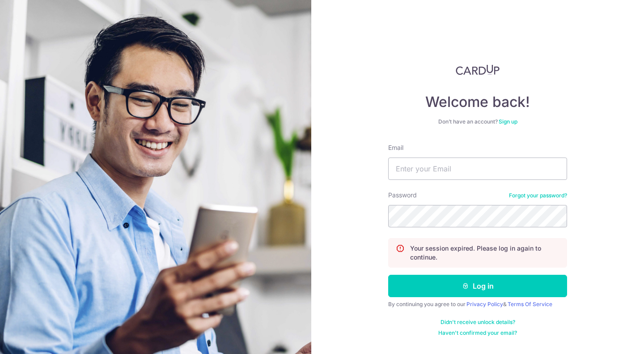  What do you see at coordinates (478, 322) in the screenshot?
I see `a: Didn't receive unlock details?` at bounding box center [478, 322].